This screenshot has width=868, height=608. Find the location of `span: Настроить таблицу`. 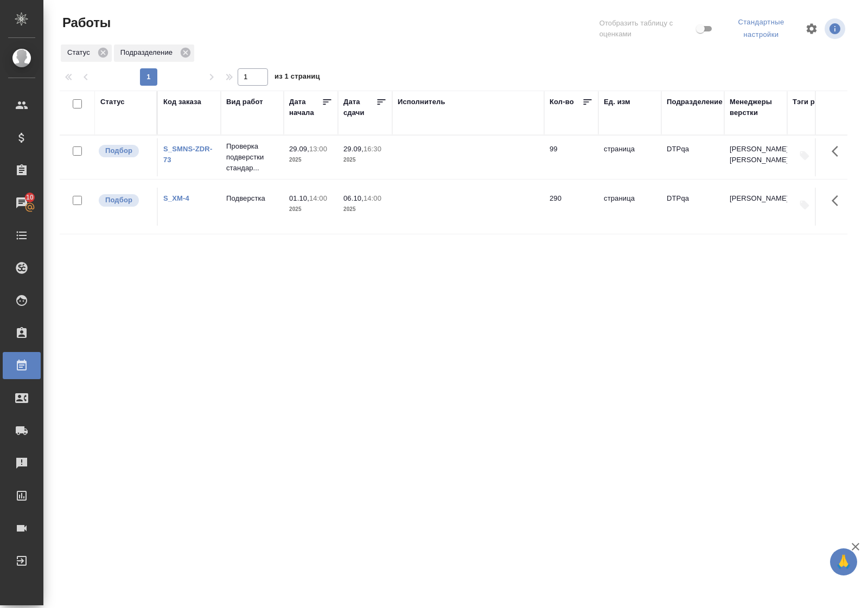

span: Настроить таблицу is located at coordinates (812, 29).